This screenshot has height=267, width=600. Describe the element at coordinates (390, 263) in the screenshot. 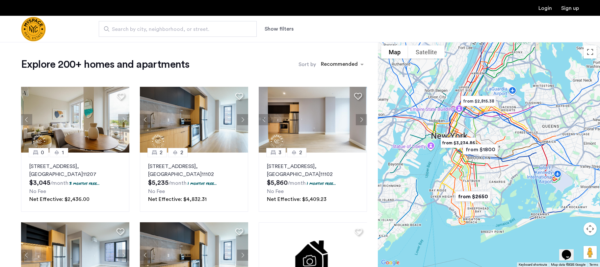

I see `img: Google` at that location.